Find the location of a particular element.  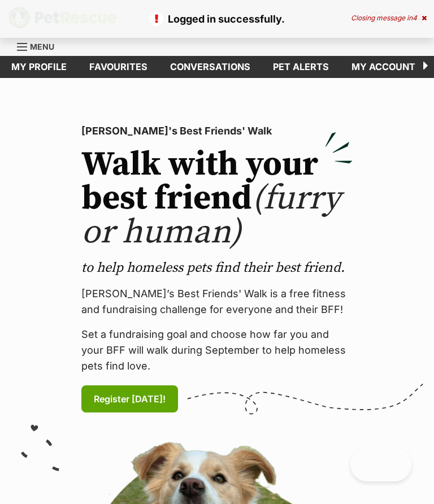

p: to help homeless pets find their best friend. is located at coordinates (217, 268).